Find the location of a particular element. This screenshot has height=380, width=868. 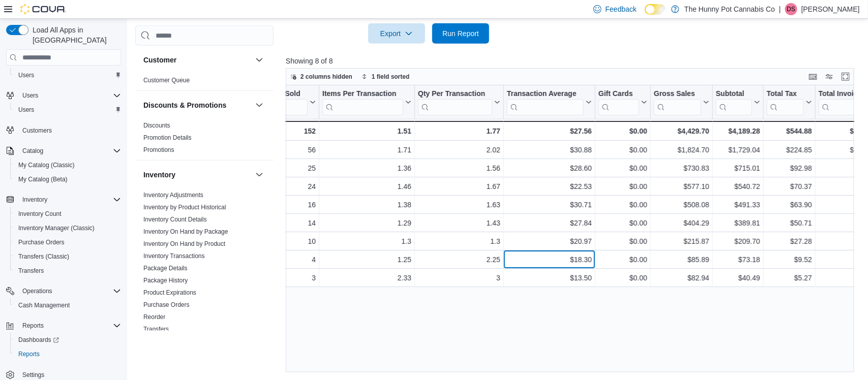

div: Items Per Transaction is located at coordinates (362, 102).